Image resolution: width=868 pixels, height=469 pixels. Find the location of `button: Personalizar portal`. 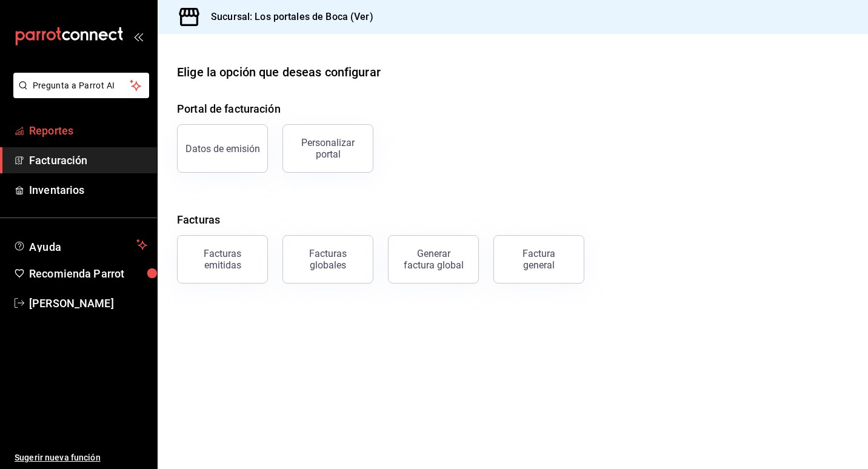

button: Personalizar portal is located at coordinates (328, 148).